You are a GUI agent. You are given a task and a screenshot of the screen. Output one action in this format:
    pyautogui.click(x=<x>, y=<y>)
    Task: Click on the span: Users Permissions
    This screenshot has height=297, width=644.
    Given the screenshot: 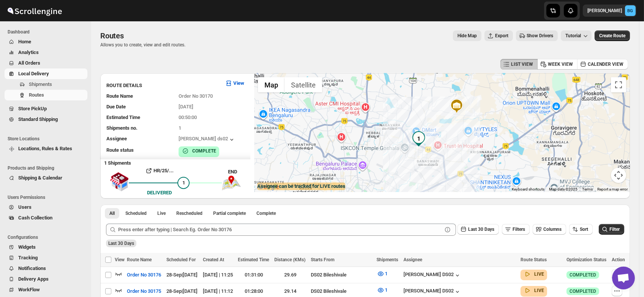 What is the action you would take?
    pyautogui.click(x=47, y=197)
    